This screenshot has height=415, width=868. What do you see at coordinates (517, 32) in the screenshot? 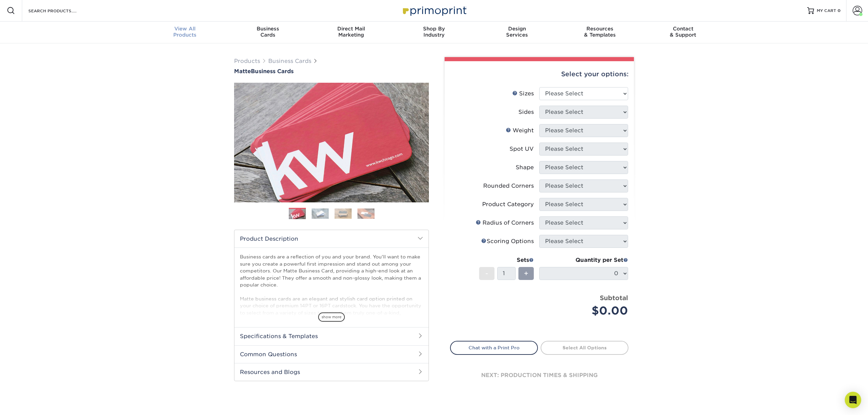
I see `div: Services` at bounding box center [517, 32].